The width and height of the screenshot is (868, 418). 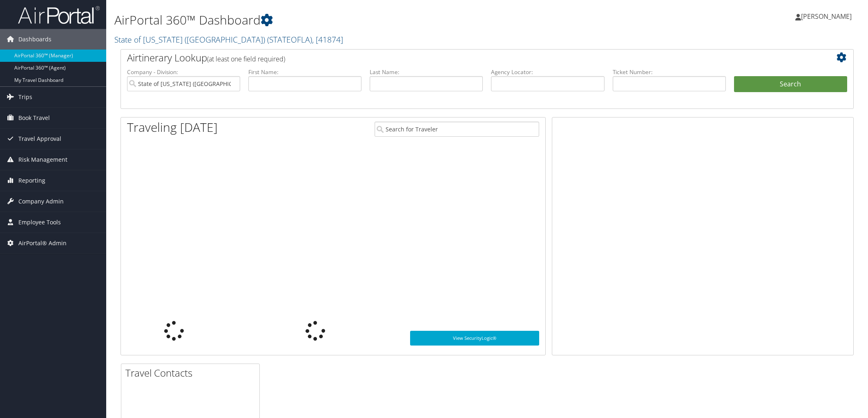 What do you see at coordinates (548, 72) in the screenshot?
I see `label: Agency Locator:` at bounding box center [548, 72].